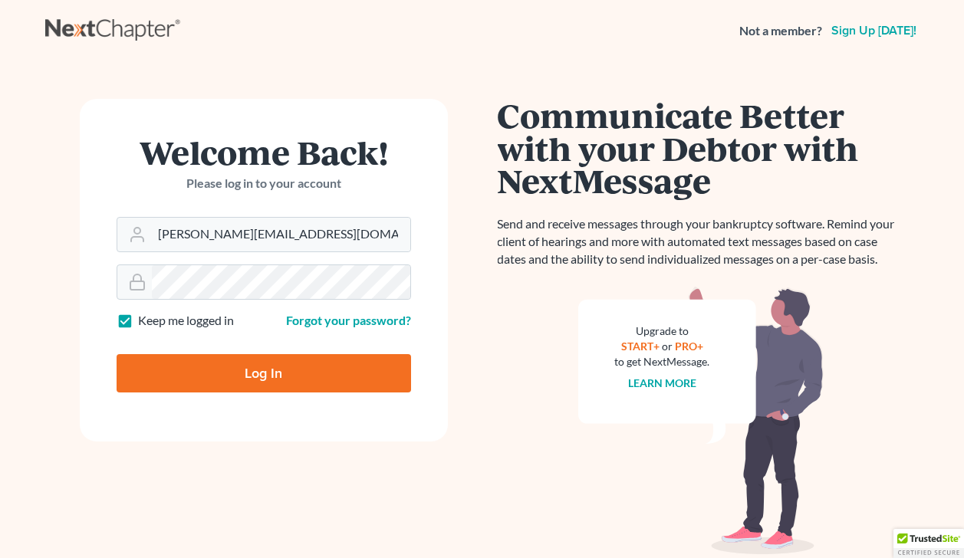 The height and width of the screenshot is (558, 964). What do you see at coordinates (264, 373) in the screenshot?
I see `input: Log In` at bounding box center [264, 373].